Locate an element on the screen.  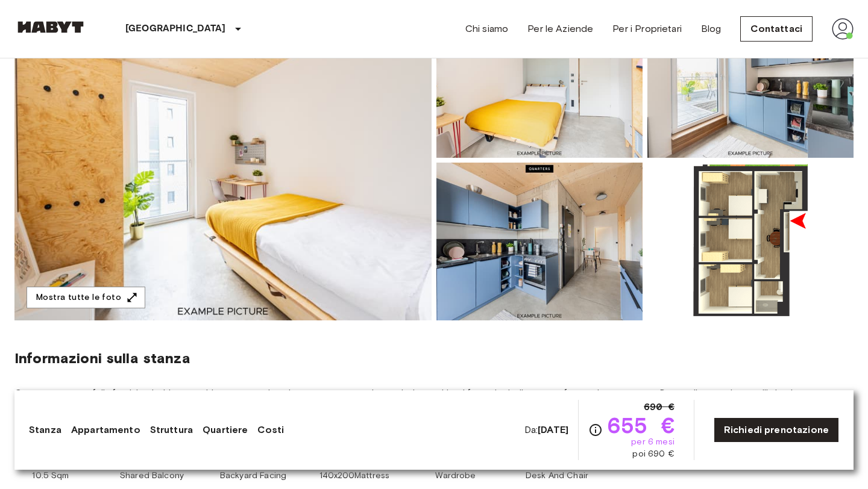
img: Habyt is located at coordinates (51, 27).